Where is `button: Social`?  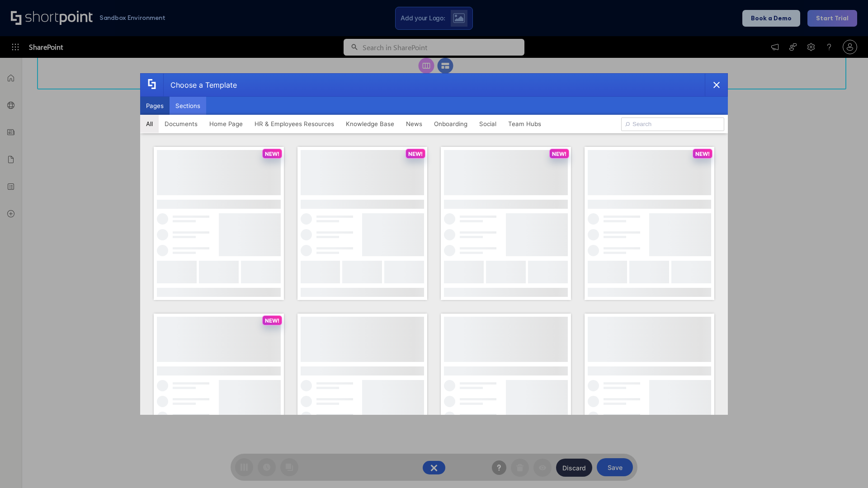 button: Social is located at coordinates (487, 124).